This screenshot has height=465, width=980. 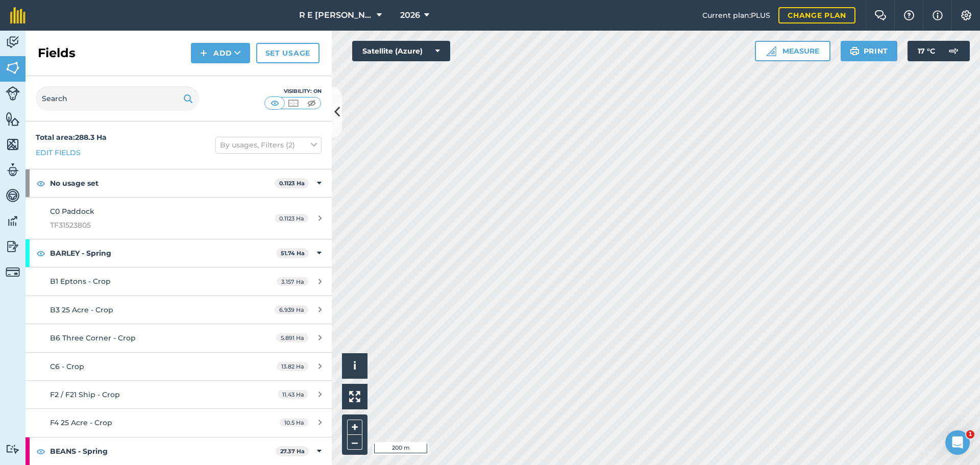 What do you see at coordinates (292, 183) in the screenshot?
I see `strong: 0.1123 Ha` at bounding box center [292, 183].